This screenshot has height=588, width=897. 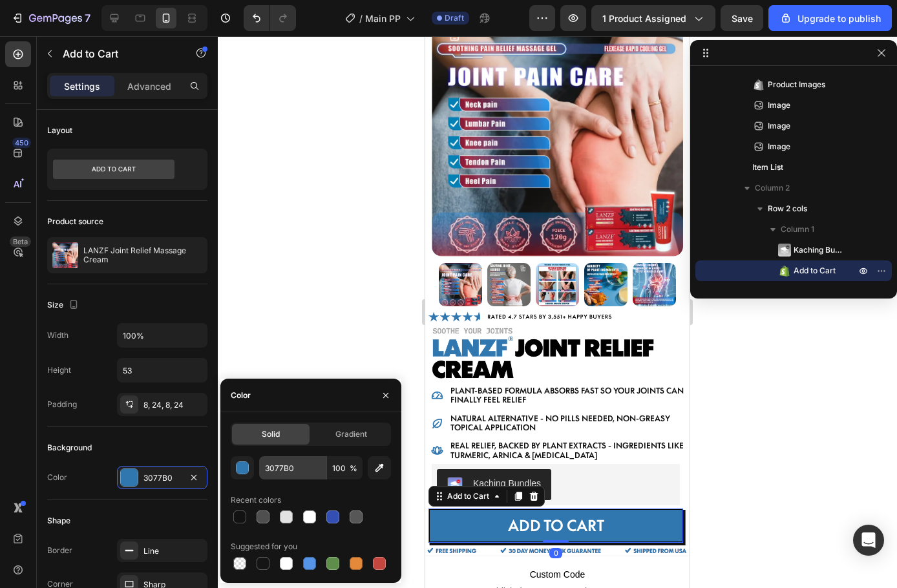 I want to click on div: Background, so click(x=69, y=448).